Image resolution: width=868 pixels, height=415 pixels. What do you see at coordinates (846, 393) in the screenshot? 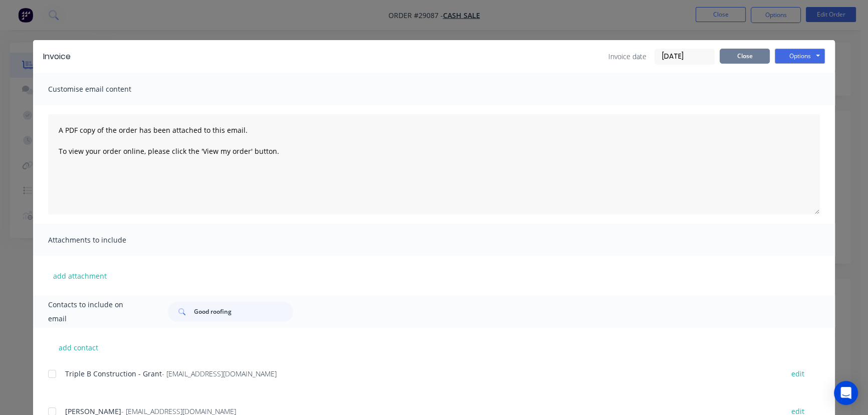
I see `div: Open Intercom Messenger` at bounding box center [846, 393].